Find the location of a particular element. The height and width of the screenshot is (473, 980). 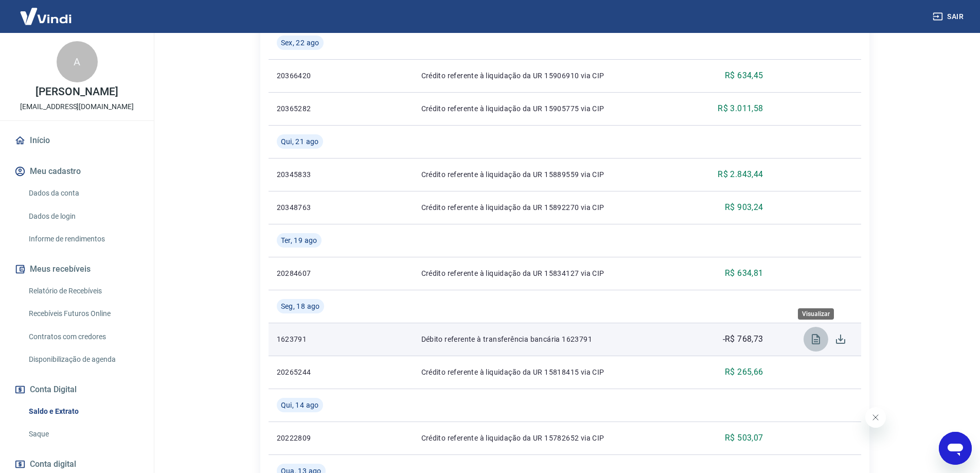

p: 20265244 is located at coordinates (313, 372).